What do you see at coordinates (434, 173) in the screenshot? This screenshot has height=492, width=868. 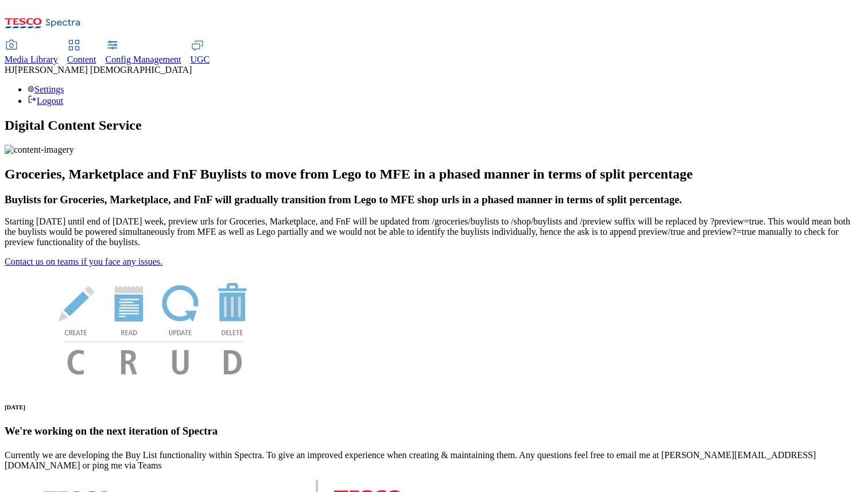 I see `h2: Groceries, Marketplace and FnF Buylists to move from Lego to MFE in a phased manner in terms of s...` at bounding box center [434, 173].